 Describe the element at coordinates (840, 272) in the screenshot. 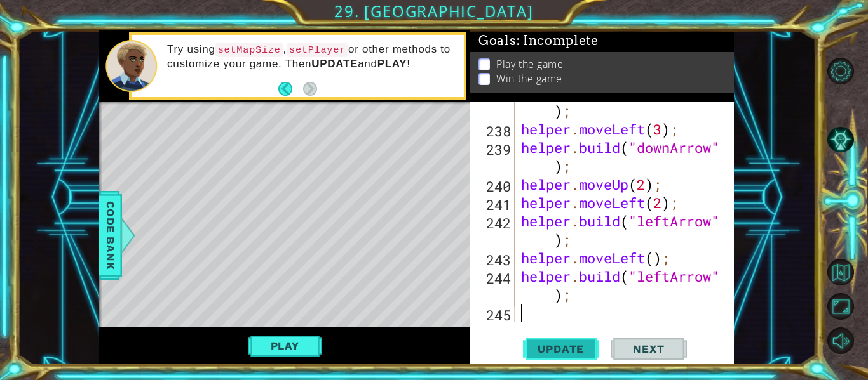

I see `button: Back to Map` at that location.